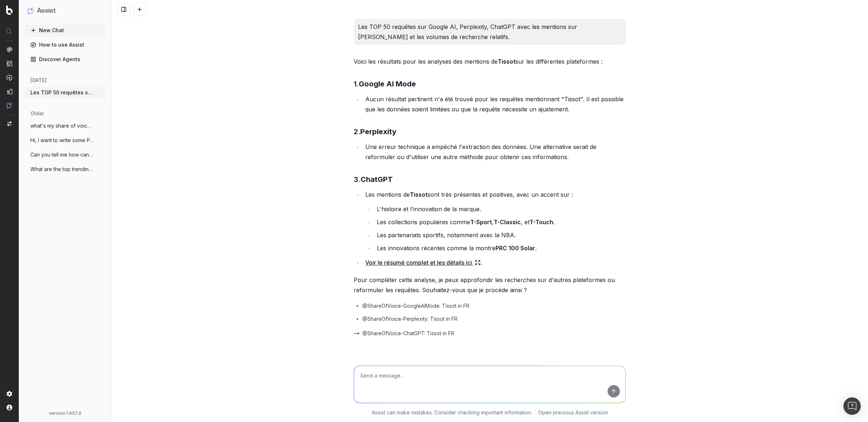  What do you see at coordinates (37, 114) in the screenshot?
I see `span: older` at bounding box center [37, 114].